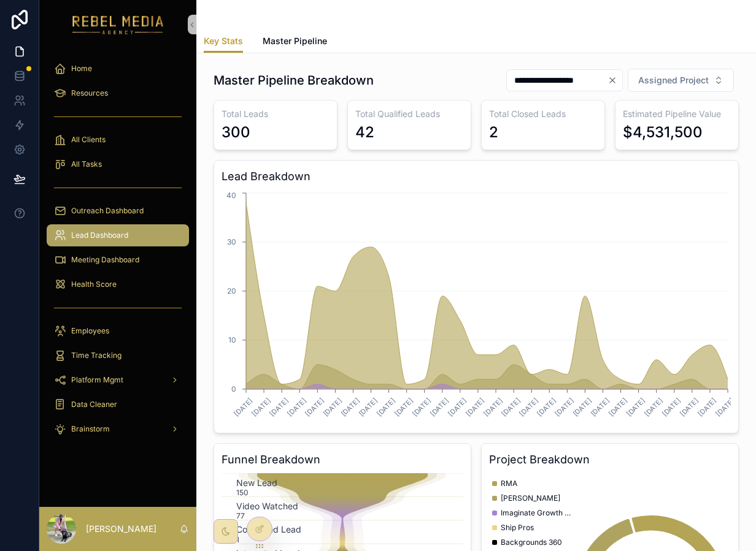  I want to click on a: All Tasks, so click(118, 164).